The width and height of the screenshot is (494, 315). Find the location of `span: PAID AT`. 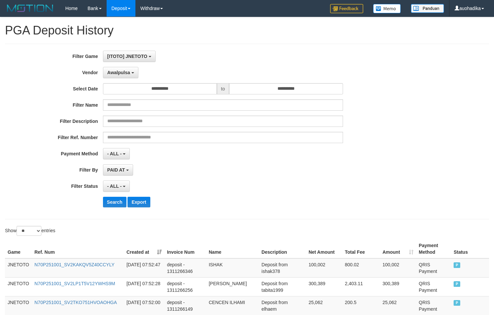

span: PAID AT is located at coordinates (116, 170).